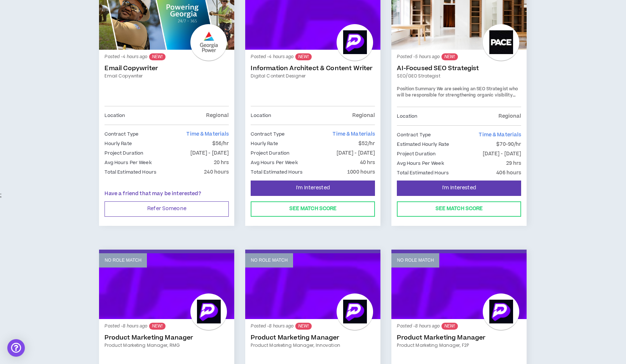 The width and height of the screenshot is (626, 364). I want to click on strong: Position Summary, so click(416, 89).